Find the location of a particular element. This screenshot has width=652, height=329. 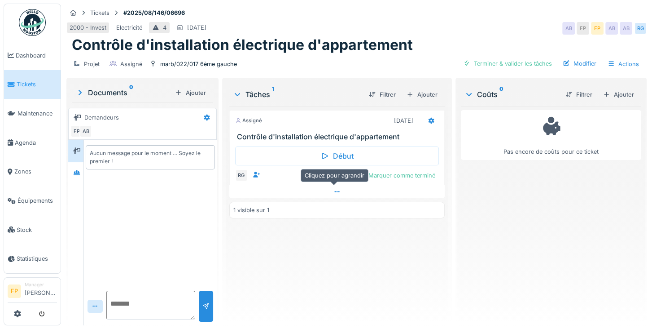

div: Demandeurs is located at coordinates (101, 117).